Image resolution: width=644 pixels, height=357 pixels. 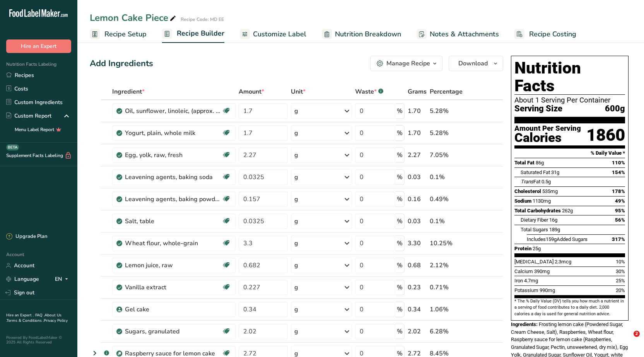 What do you see at coordinates (620, 280) in the screenshot?
I see `span: 25%` at bounding box center [620, 280].